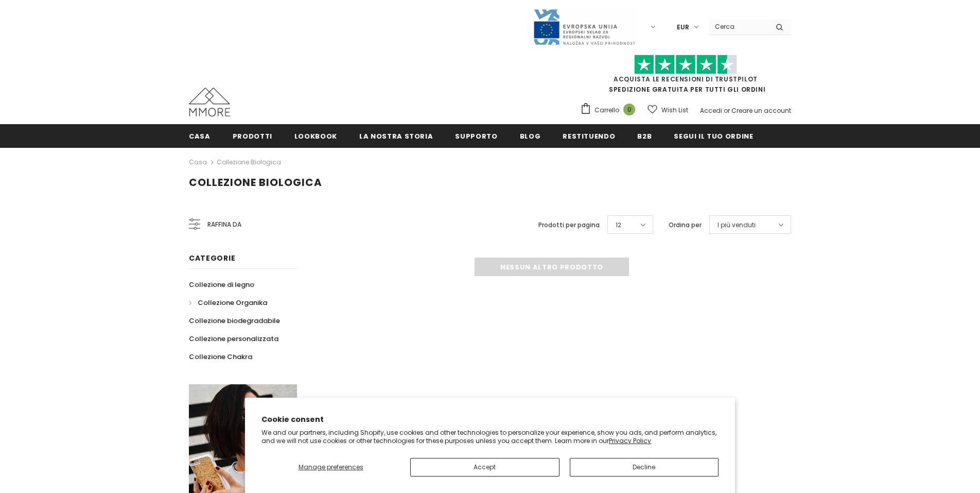  Describe the element at coordinates (252, 136) in the screenshot. I see `a: Prodotti` at that location.